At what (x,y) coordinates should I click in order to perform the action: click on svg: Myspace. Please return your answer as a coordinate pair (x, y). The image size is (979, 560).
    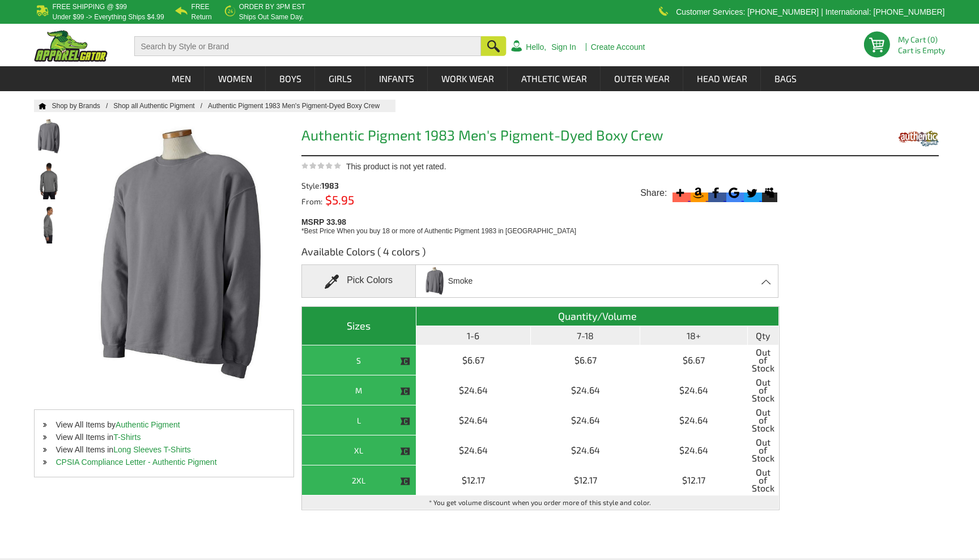
    Looking at the image, I should click on (769, 192).